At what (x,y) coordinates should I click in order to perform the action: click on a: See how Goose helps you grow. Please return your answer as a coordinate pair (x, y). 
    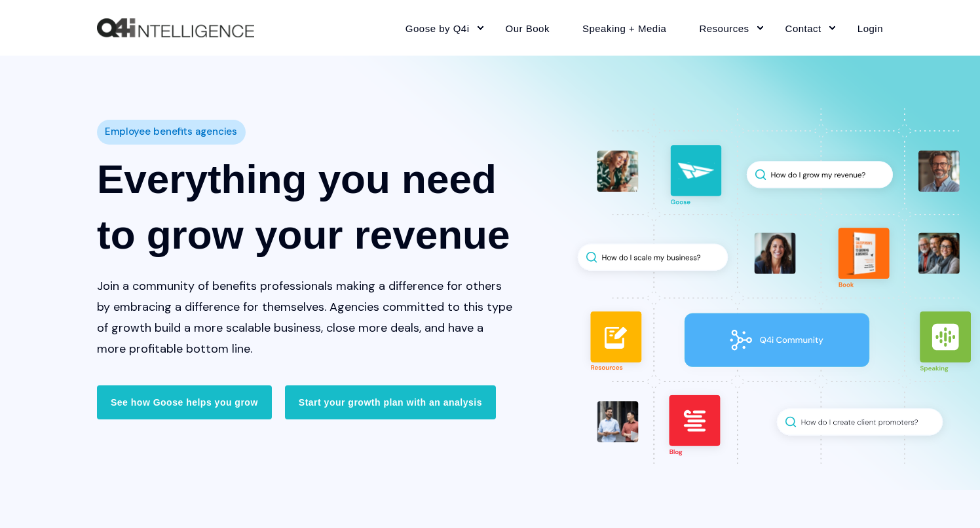
    Looking at the image, I should click on (184, 402).